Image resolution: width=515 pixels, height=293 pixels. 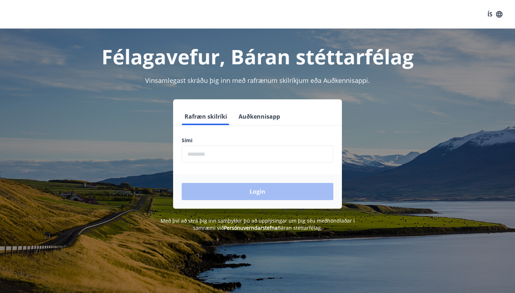 I want to click on button: ÍS, so click(x=495, y=14).